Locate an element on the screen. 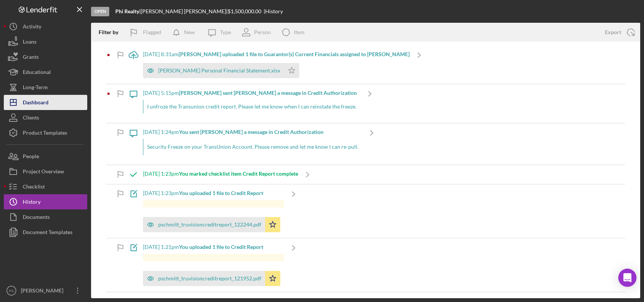  div: pschmitt_truvisioncreditreport_121952.pdf is located at coordinates (210, 278).